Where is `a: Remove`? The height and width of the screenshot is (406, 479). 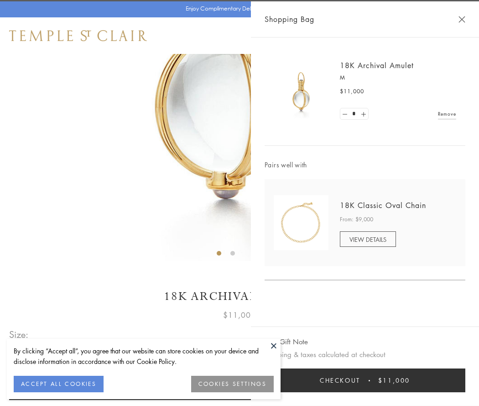 a: Remove is located at coordinates (448, 114).